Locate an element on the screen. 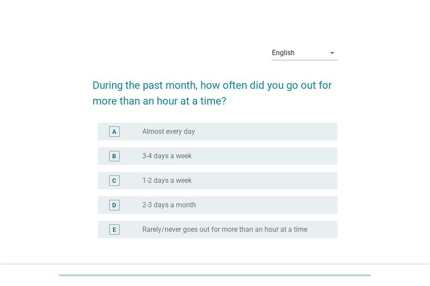  i: arrow_drop_down is located at coordinates (332, 53).